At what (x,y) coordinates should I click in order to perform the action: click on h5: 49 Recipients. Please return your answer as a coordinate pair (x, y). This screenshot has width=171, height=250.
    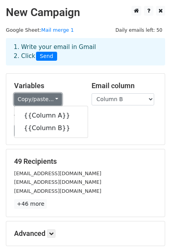
    Looking at the image, I should click on (85, 162).